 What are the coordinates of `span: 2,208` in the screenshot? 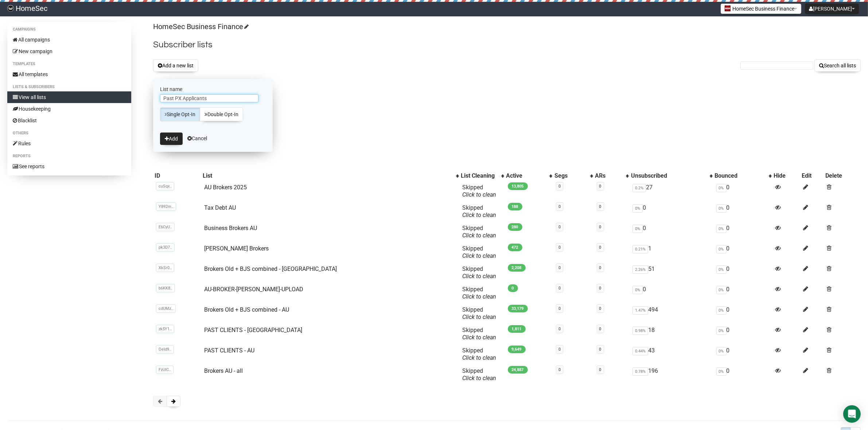 It's located at (516, 268).